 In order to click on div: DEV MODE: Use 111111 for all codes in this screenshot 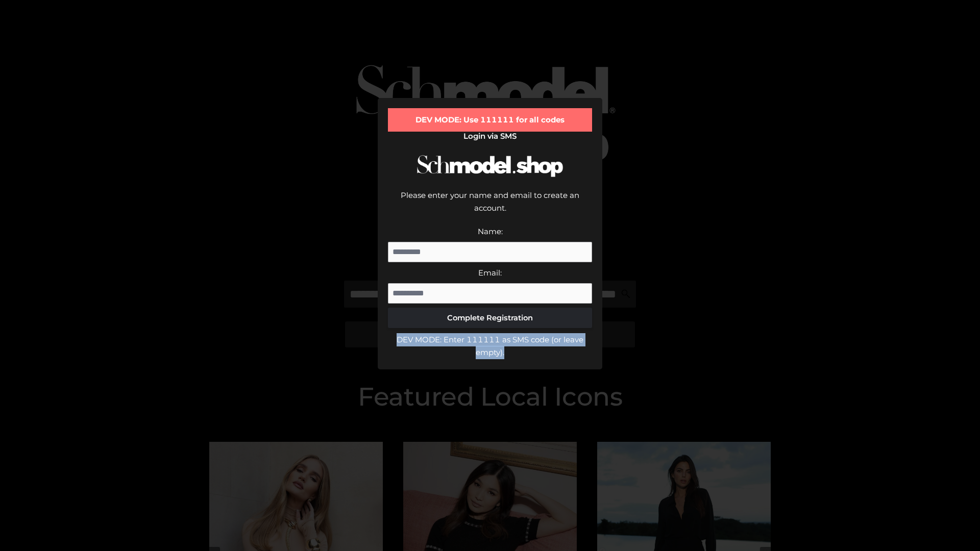, I will do `click(490, 120)`.